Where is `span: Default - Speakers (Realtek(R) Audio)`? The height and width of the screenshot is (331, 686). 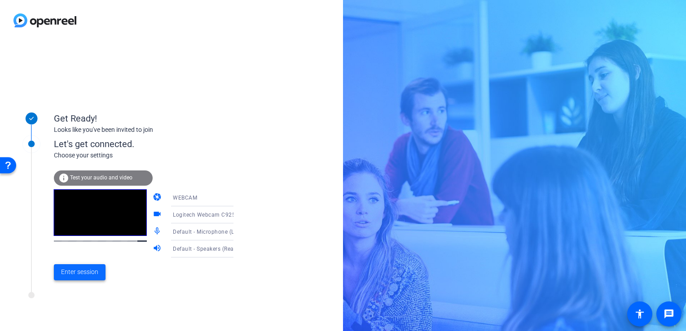 span: Default - Speakers (Realtek(R) Audio) is located at coordinates (221, 249).